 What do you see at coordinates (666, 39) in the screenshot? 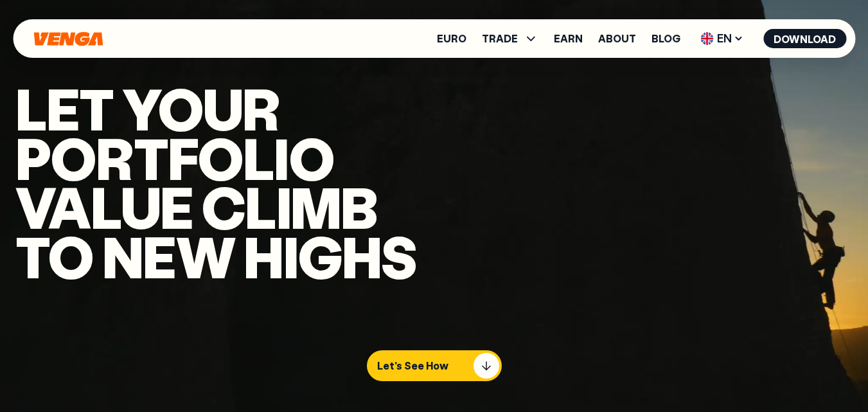
I see `a: Blog` at bounding box center [666, 39].